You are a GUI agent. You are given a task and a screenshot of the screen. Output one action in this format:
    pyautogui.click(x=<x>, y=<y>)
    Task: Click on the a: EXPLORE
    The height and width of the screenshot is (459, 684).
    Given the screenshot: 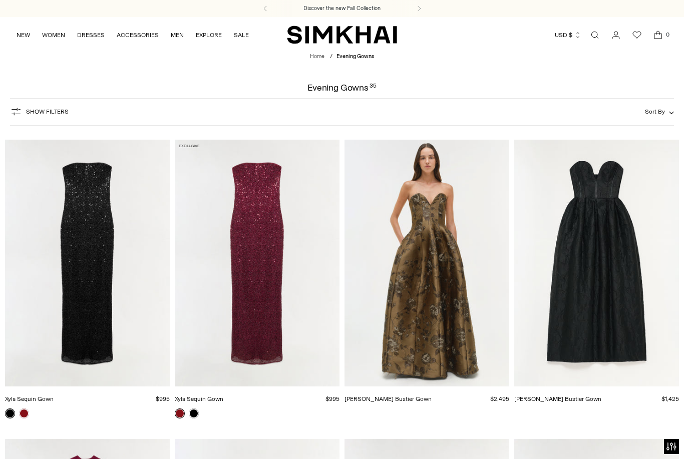 What is the action you would take?
    pyautogui.click(x=209, y=35)
    